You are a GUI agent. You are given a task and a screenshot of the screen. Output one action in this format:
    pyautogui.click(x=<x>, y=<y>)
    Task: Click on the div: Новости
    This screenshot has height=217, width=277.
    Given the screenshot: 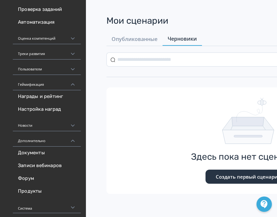 What is the action you would take?
    pyautogui.click(x=47, y=124)
    